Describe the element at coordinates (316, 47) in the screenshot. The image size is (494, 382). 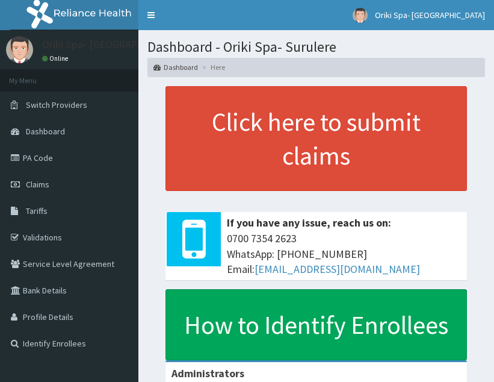
I see `h1: Dashboard - Oriki Spa- Surulere` at that location.